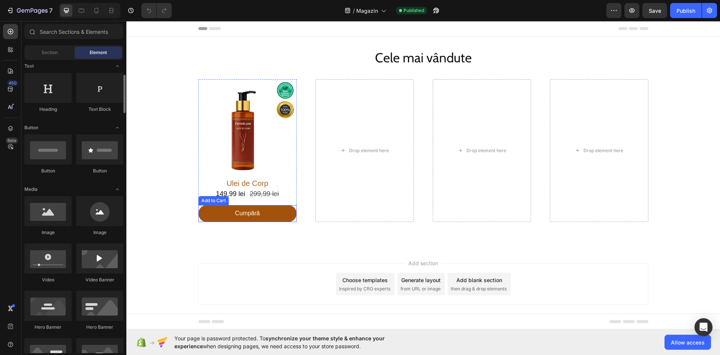 This screenshot has height=355, width=720. What do you see at coordinates (367, 11) in the screenshot?
I see `span: Magazin` at bounding box center [367, 11].